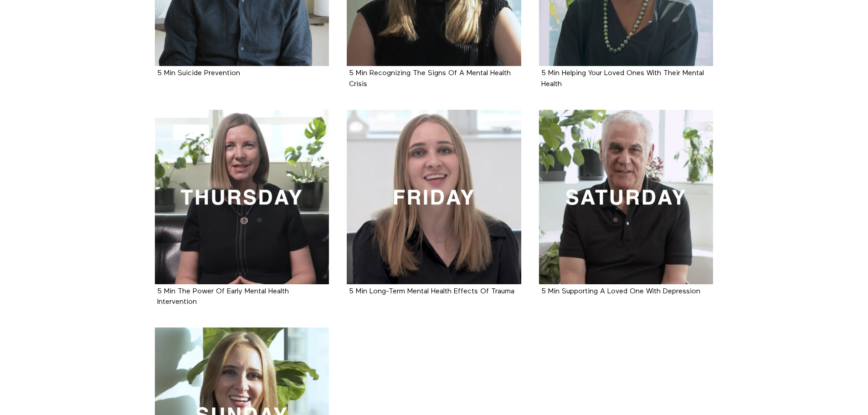 This screenshot has height=415, width=868. I want to click on strong: 5 Min Long-Term Mental Health Effects Of Trauma, so click(432, 292).